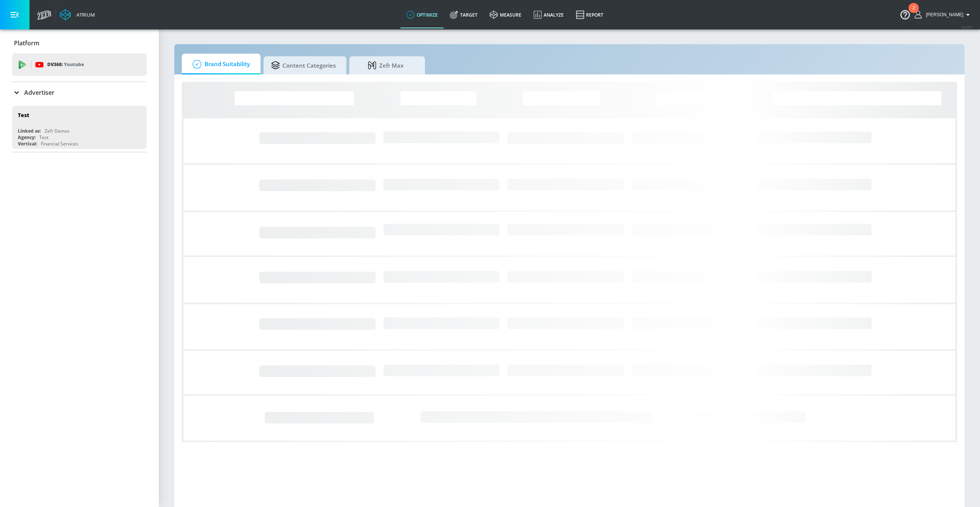 The image size is (980, 507). What do you see at coordinates (590, 15) in the screenshot?
I see `a: Report` at bounding box center [590, 15].